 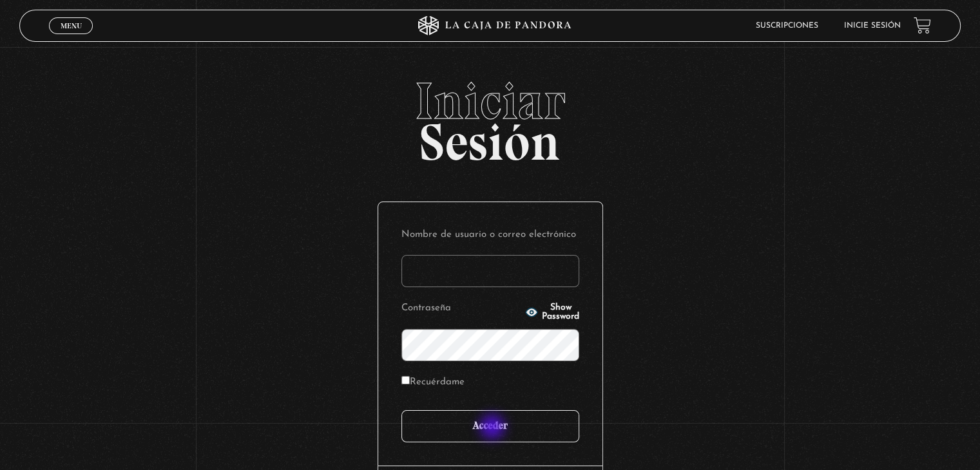 I want to click on button: Show Password, so click(x=552, y=312).